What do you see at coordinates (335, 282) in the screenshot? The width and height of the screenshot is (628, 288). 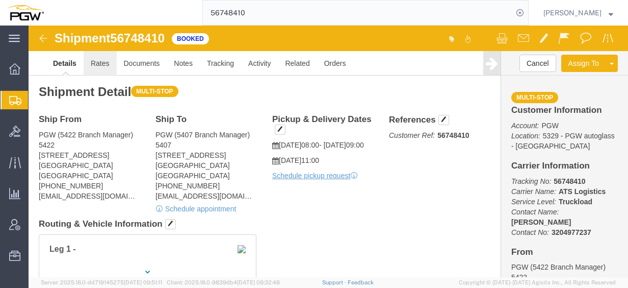 I see `a: Support` at bounding box center [335, 282].